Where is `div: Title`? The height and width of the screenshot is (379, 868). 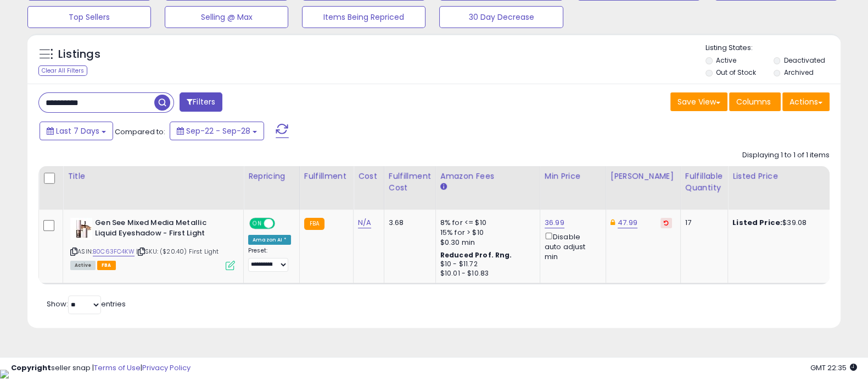
div: Title is located at coordinates (153, 176).